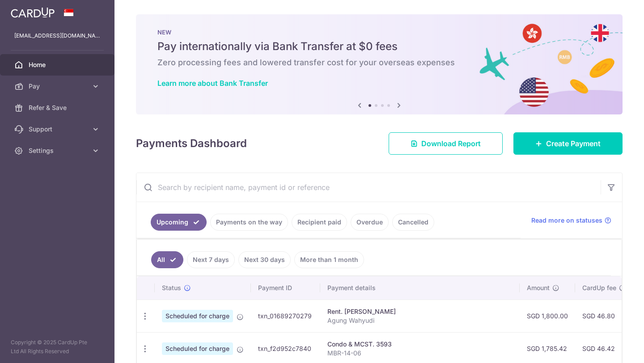 The image size is (644, 363). I want to click on span: Status, so click(171, 288).